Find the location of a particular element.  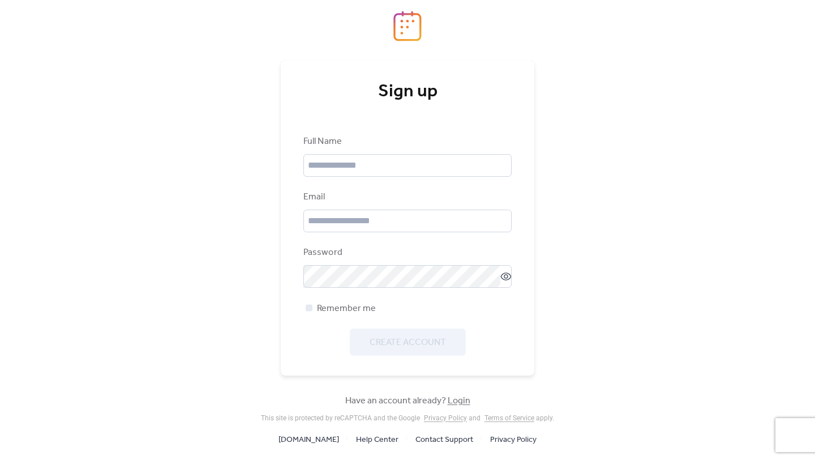

a: Contact Support is located at coordinates (444, 439).